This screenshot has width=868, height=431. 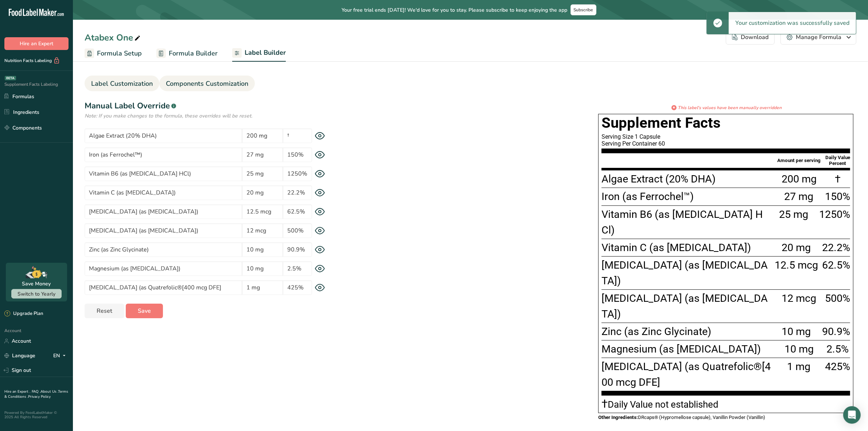 I want to click on div: BETA, so click(x=10, y=78).